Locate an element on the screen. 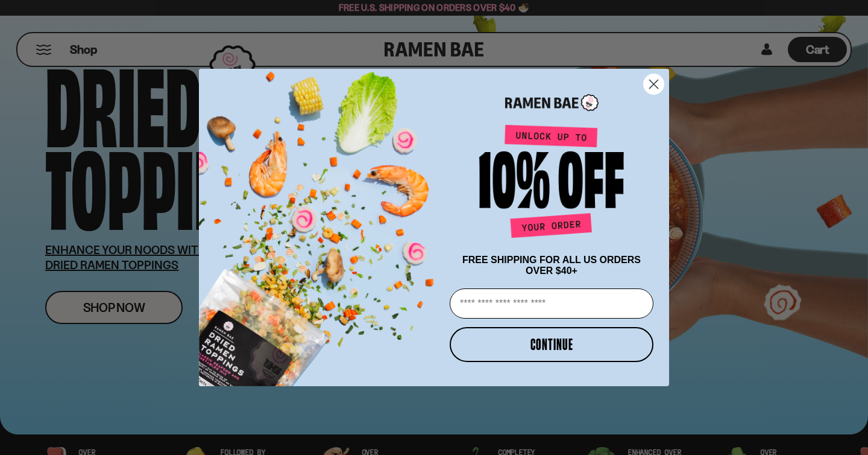  img: Unlock up to 10% off is located at coordinates (552, 183).